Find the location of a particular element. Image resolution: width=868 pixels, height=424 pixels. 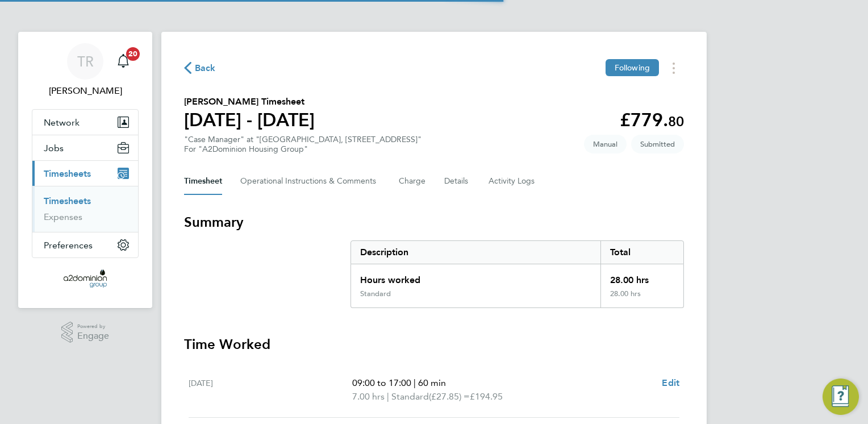

div: Total is located at coordinates (642, 252).